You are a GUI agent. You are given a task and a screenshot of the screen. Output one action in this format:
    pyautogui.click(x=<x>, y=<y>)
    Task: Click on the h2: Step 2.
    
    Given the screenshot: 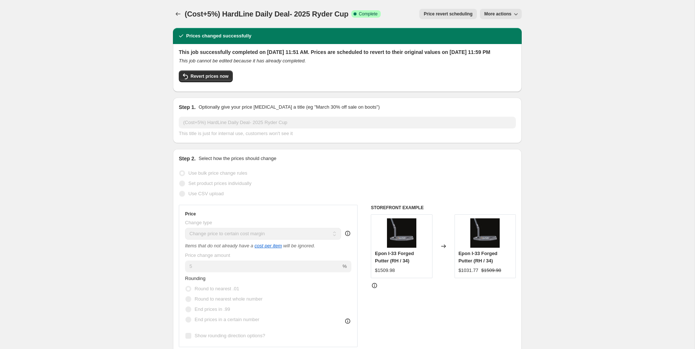 What is the action you would take?
    pyautogui.click(x=187, y=159)
    